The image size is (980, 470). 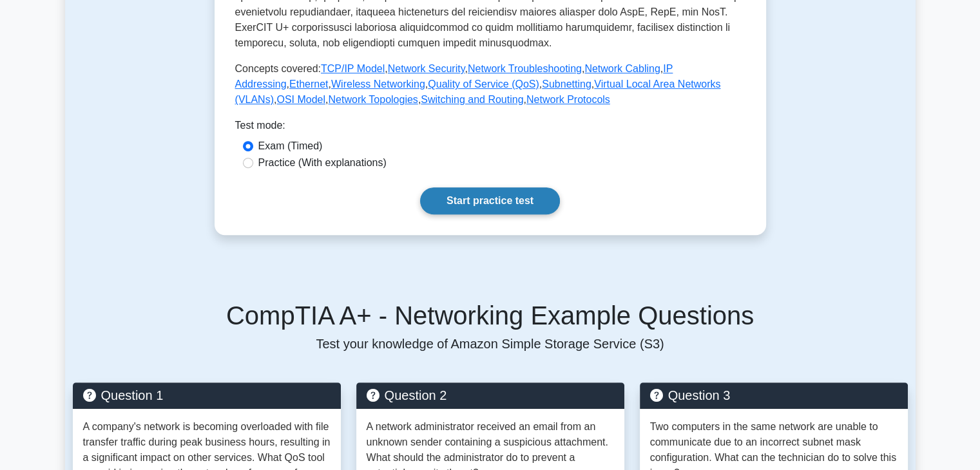 What do you see at coordinates (490, 395) in the screenshot?
I see `h5: Question 2` at bounding box center [490, 395].